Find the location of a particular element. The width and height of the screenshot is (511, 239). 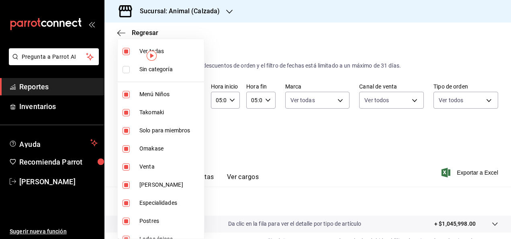

span: Sin categoría is located at coordinates (170, 69).